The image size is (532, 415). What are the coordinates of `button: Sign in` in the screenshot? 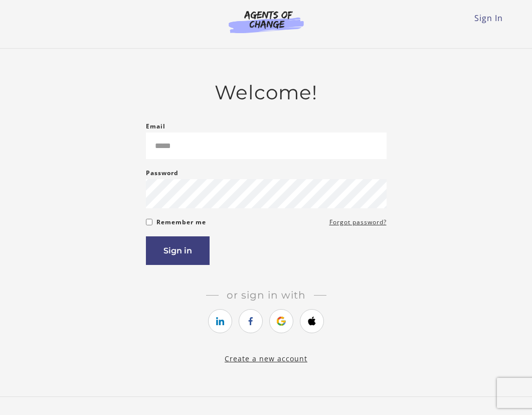 It's located at (177, 250).